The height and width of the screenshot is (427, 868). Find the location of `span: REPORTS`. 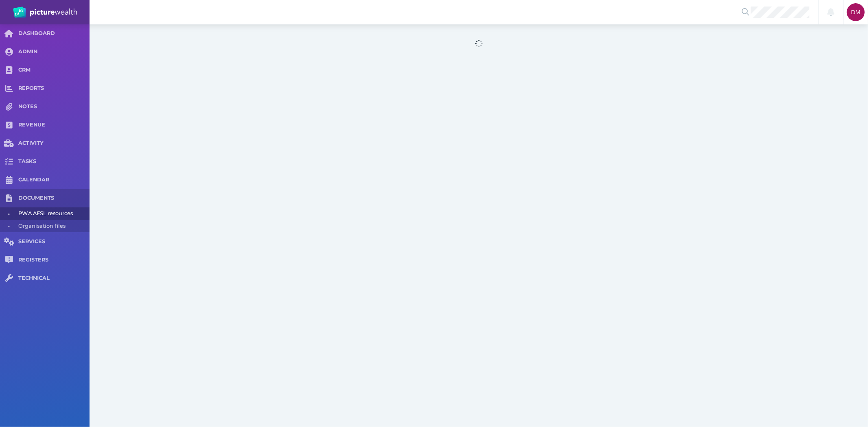

span: REPORTS is located at coordinates (54, 88).